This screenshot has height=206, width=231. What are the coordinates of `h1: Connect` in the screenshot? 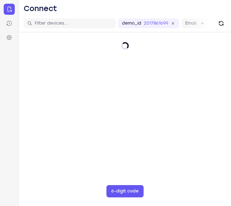 It's located at (40, 9).